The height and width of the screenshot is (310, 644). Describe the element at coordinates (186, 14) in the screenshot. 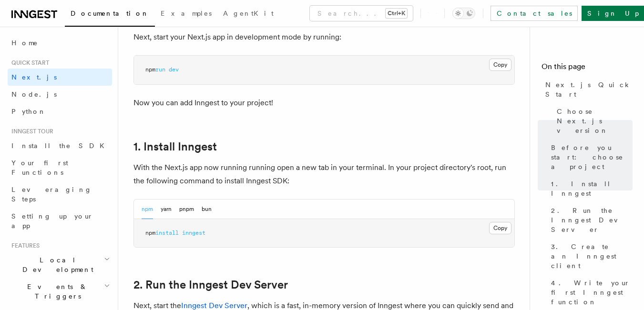

I see `a: Examples` at that location.